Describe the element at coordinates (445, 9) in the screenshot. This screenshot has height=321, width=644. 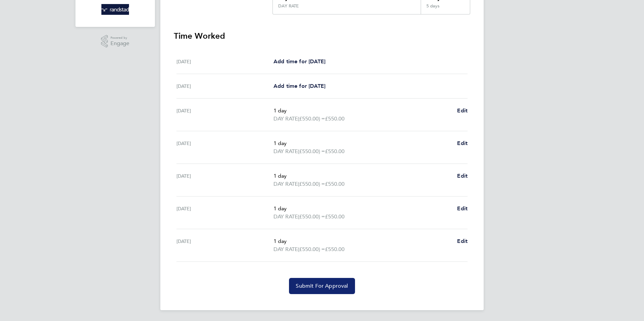
I see `div: 5 days` at that location.